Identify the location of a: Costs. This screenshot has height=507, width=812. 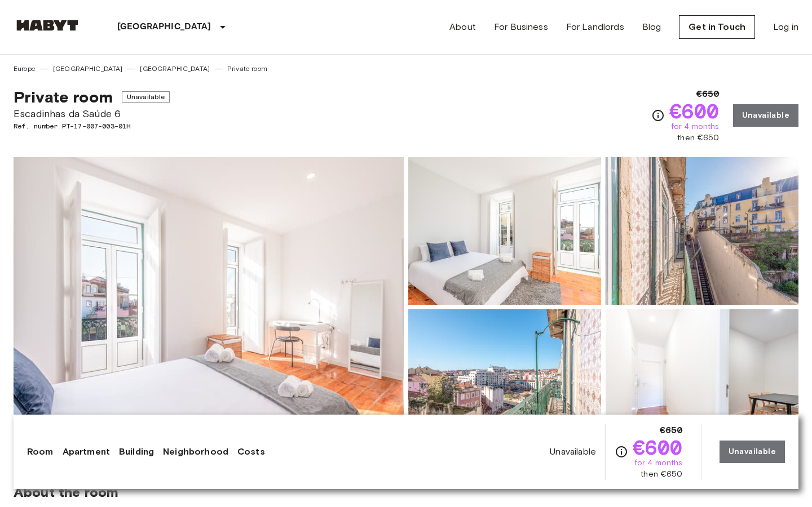
(251, 452).